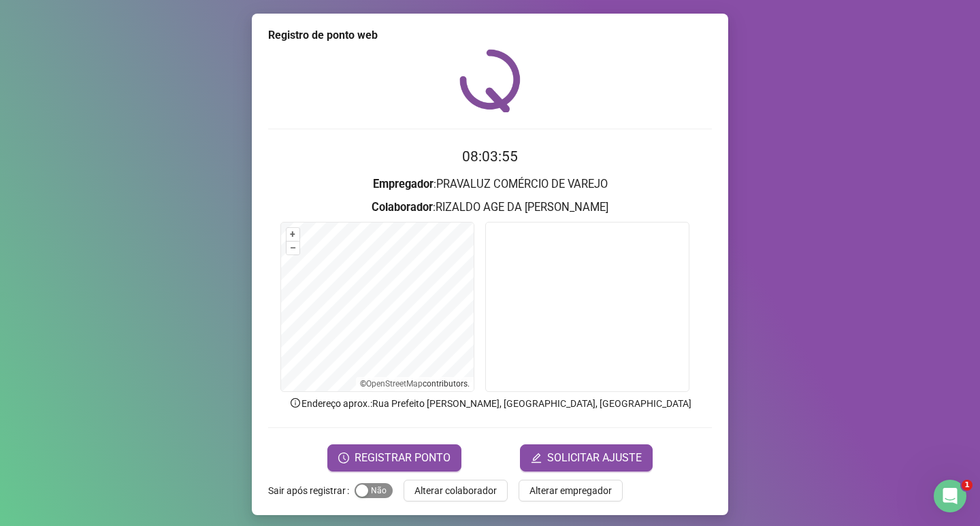 The image size is (980, 526). Describe the element at coordinates (403, 183) in the screenshot. I see `strong: Empregador` at that location.